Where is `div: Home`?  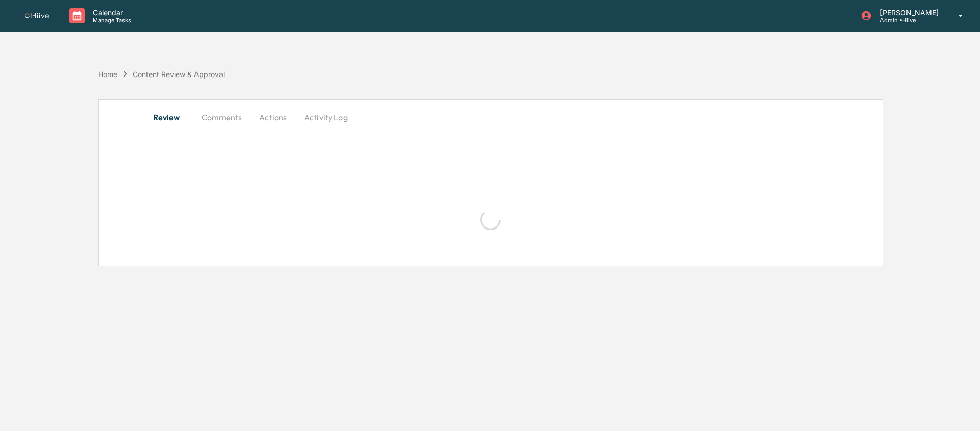 div: Home is located at coordinates (108, 74).